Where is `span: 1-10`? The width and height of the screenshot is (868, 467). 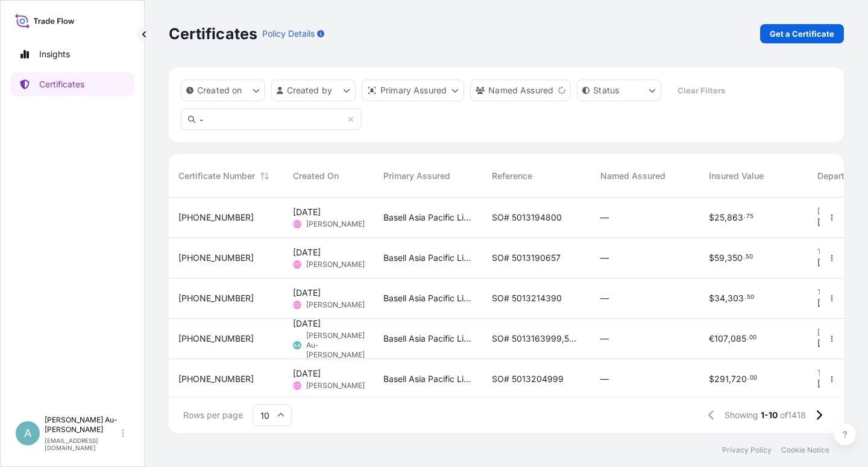
span: 1-10 is located at coordinates (770, 415).